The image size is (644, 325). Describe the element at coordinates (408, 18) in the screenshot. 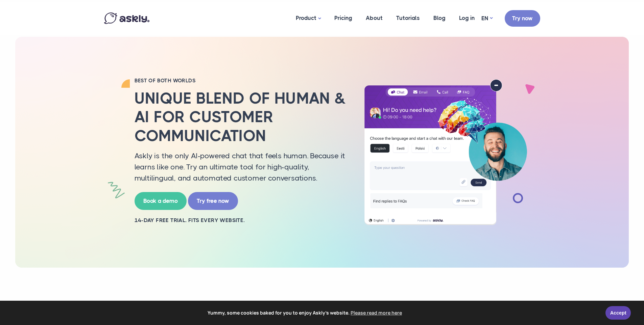

I see `a: Tutorials` at that location.